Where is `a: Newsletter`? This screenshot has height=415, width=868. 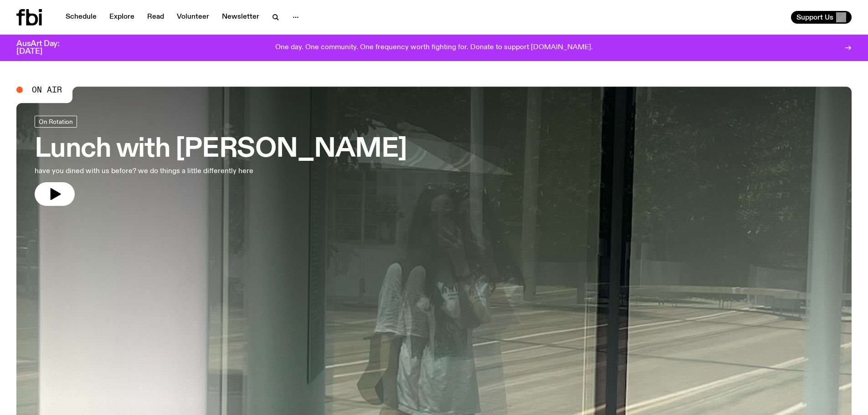
a: Newsletter is located at coordinates (241, 17).